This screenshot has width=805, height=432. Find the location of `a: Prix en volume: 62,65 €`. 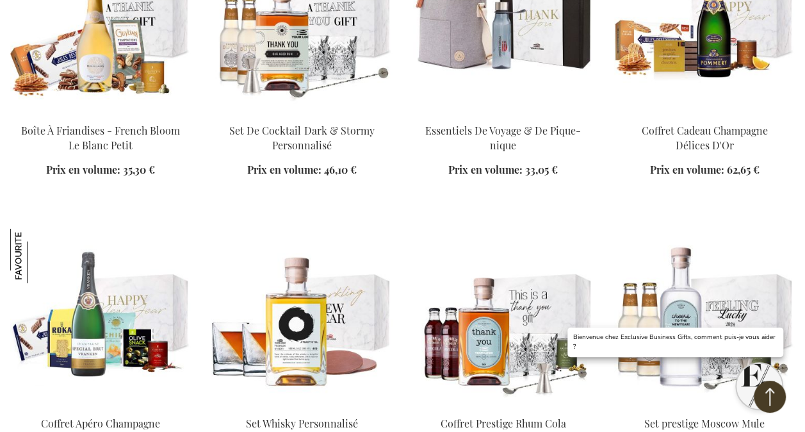

a: Prix en volume: 62,65 € is located at coordinates (704, 170).